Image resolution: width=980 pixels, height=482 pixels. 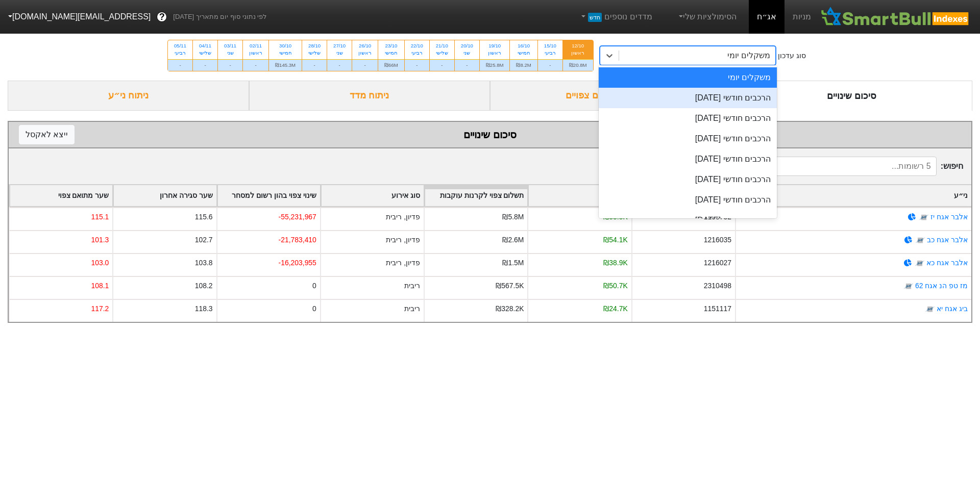 What do you see at coordinates (495, 46) in the screenshot?
I see `div: 19/10` at bounding box center [495, 46].